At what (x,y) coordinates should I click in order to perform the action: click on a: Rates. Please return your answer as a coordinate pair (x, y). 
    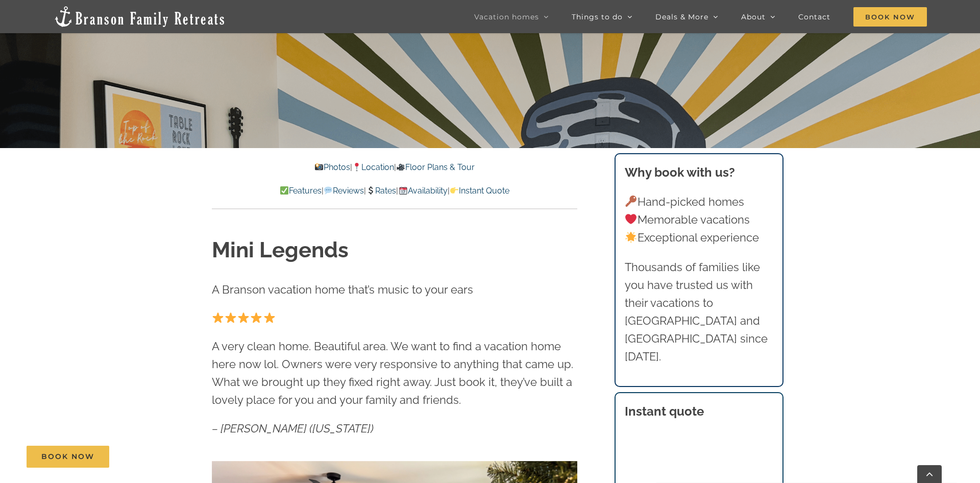
    Looking at the image, I should click on (381, 191).